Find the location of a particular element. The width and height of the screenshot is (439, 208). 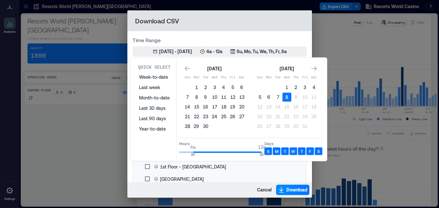

button: Download is located at coordinates (293, 190).